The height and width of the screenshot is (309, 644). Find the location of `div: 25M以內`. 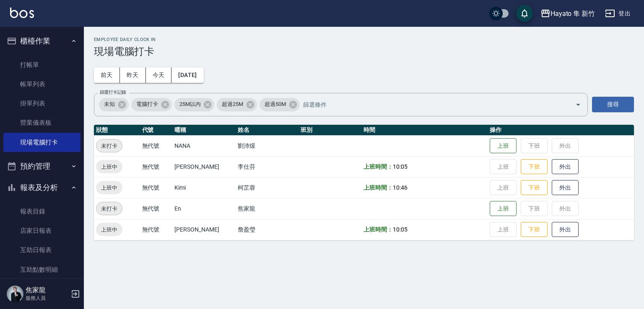

div: 25M以內 is located at coordinates (195, 105).